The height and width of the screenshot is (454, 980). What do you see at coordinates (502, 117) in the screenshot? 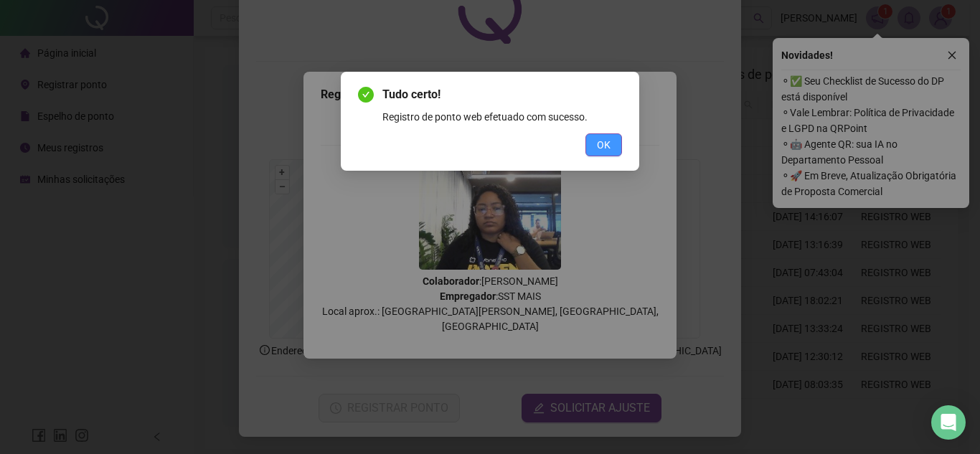
I see `div: Registro de ponto web efetuado com sucesso.` at bounding box center [502, 117].